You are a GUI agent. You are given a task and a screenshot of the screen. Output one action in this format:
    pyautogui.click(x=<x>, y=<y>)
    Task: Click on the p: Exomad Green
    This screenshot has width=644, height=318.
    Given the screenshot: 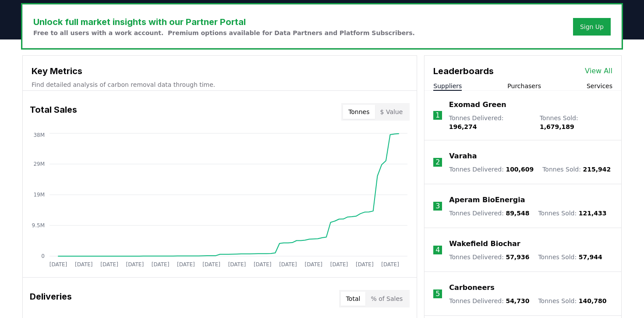 What is the action you would take?
    pyautogui.click(x=477, y=104)
    